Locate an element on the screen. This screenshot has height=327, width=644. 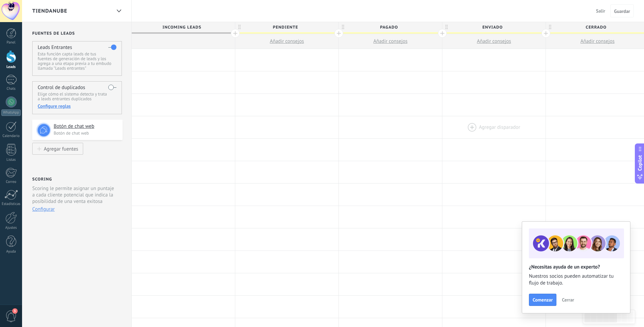
div: Ajustes is located at coordinates (12, 228).